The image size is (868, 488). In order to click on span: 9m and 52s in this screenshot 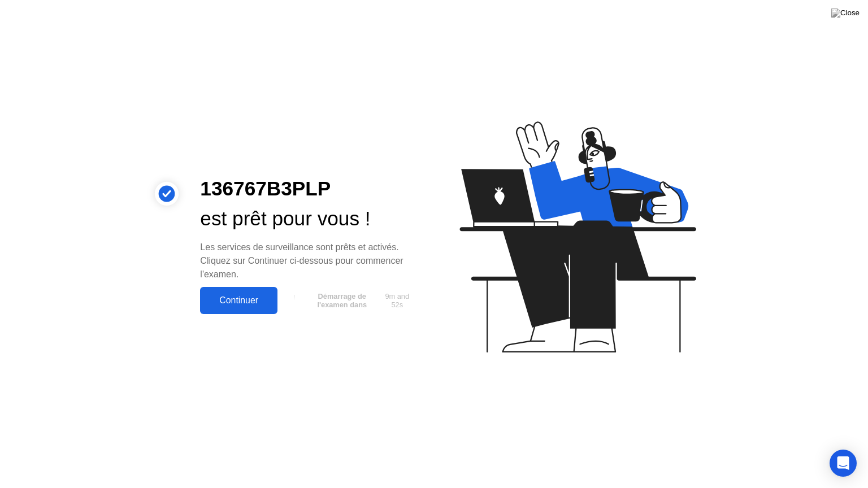, I will do `click(397, 301)`.